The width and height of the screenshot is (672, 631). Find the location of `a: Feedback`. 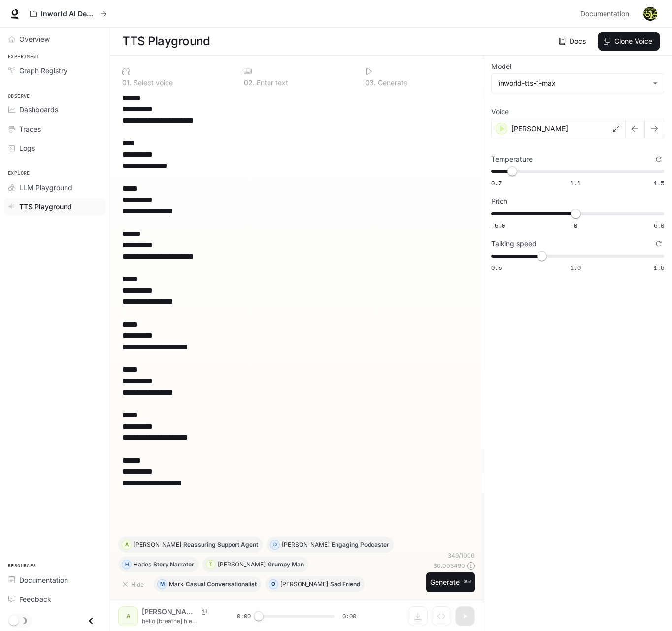

a: Feedback is located at coordinates (54, 599).